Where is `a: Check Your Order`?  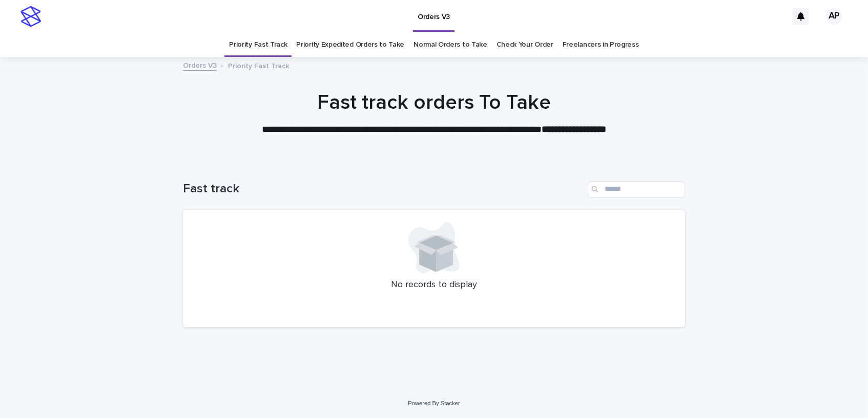 a: Check Your Order is located at coordinates (525, 45).